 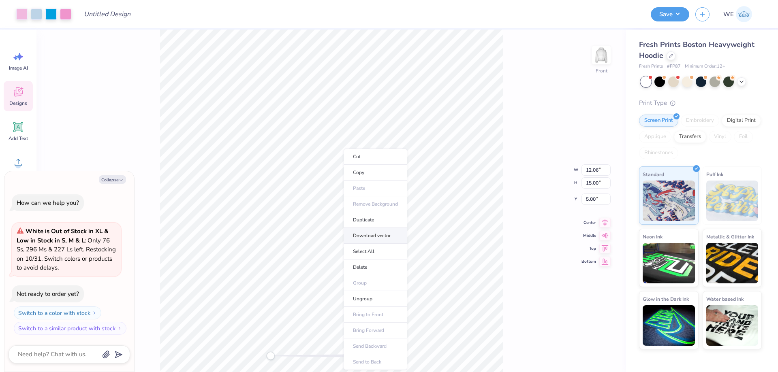 I want to click on span: Middle, so click(x=589, y=236).